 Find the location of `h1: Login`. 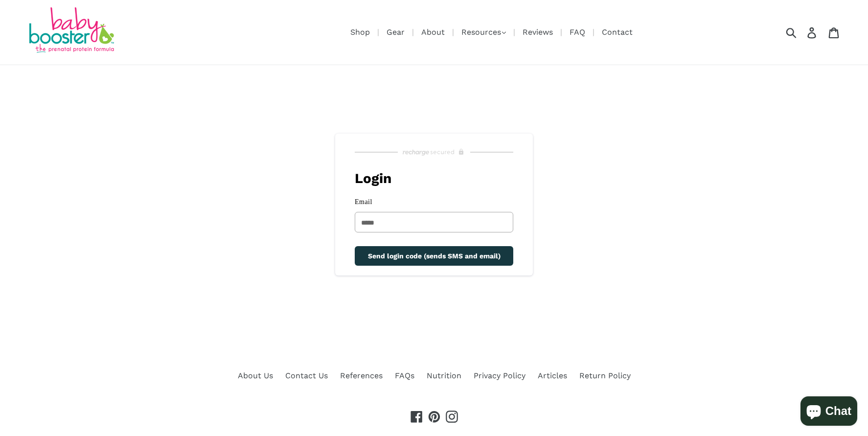

h1: Login is located at coordinates (444, 178).